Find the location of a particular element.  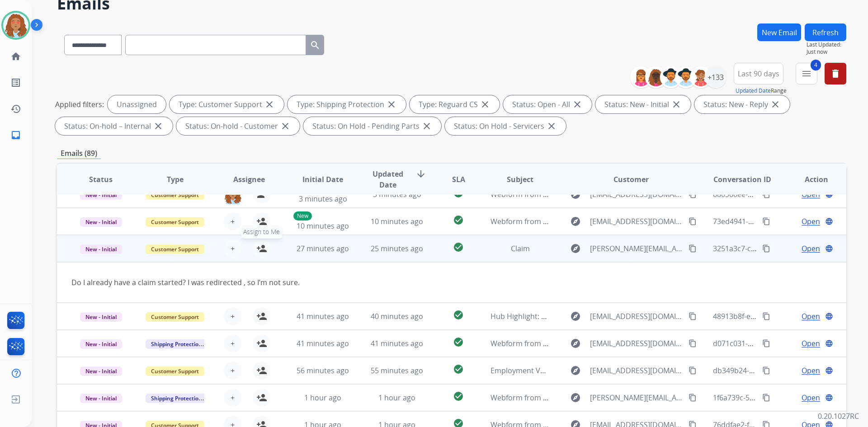

div: Unassigned is located at coordinates (136, 105).